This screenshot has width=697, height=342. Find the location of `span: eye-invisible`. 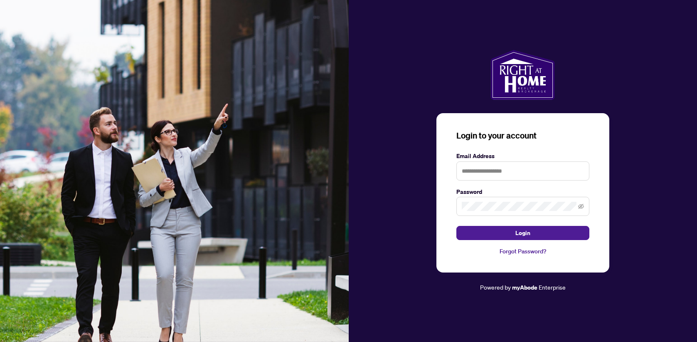

span: eye-invisible is located at coordinates (581, 206).